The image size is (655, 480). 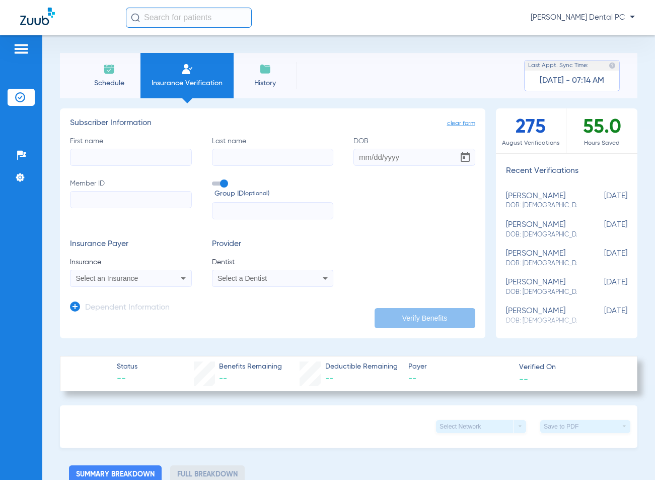 What do you see at coordinates (415, 151) in the screenshot?
I see `label: DOB` at bounding box center [415, 151].